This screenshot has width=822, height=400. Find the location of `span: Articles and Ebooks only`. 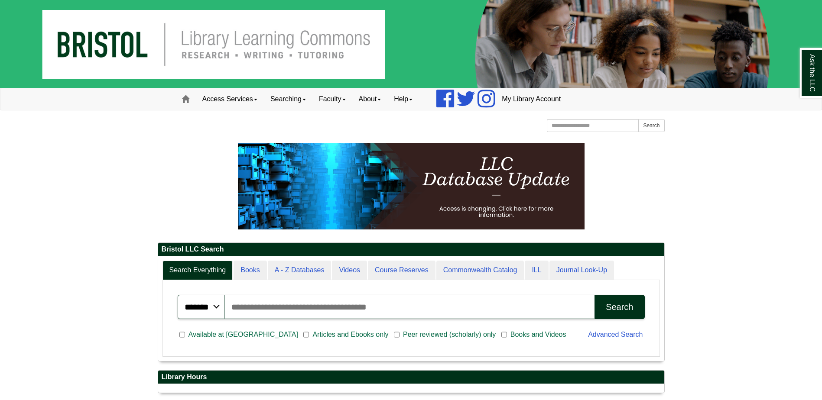

span: Articles and Ebooks only is located at coordinates (350, 335).